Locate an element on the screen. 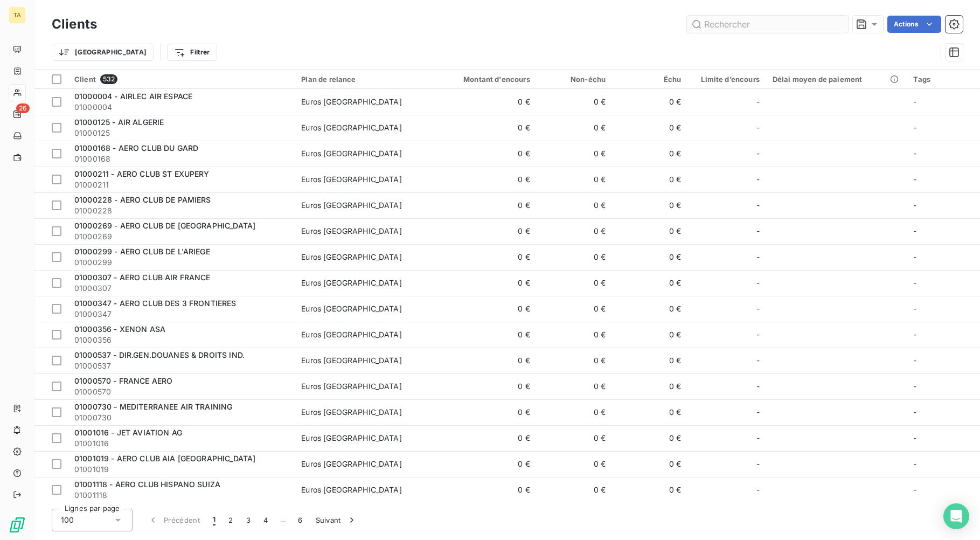  span: 1 is located at coordinates (214, 520).